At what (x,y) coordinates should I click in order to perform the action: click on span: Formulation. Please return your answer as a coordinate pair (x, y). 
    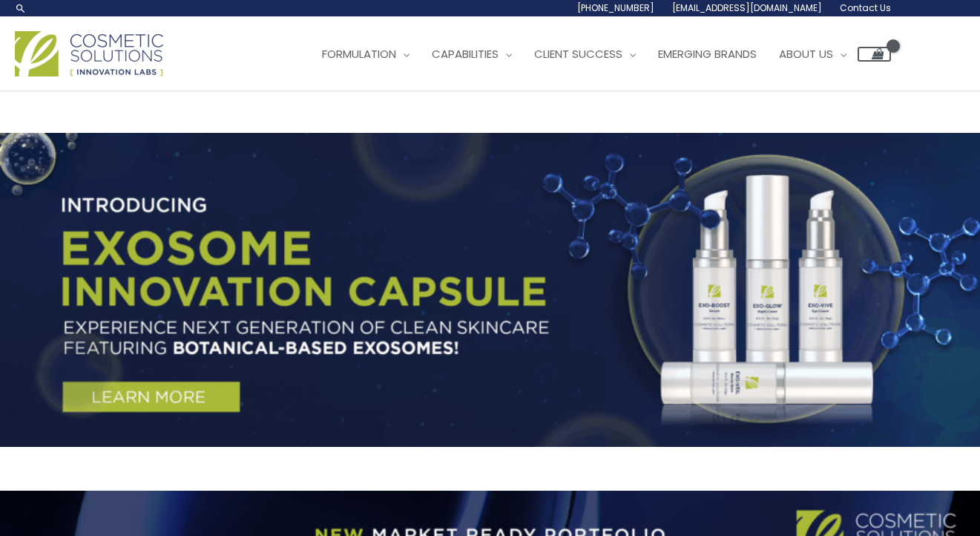
    Looking at the image, I should click on (359, 54).